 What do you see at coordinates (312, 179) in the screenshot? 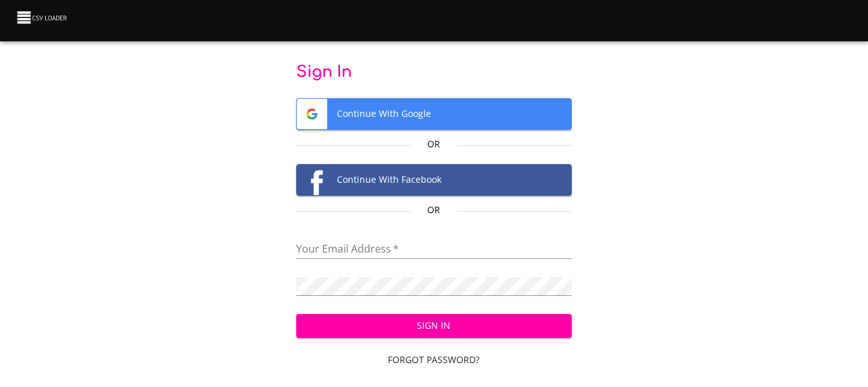
I see `img: Facebook logo` at bounding box center [312, 179].